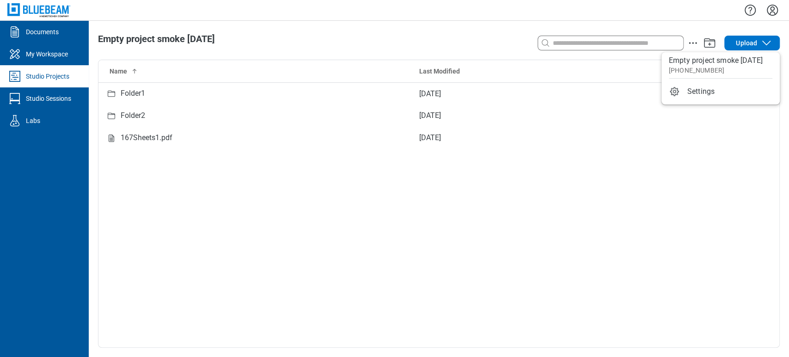 The image size is (789, 357). Describe the element at coordinates (15, 76) in the screenshot. I see `svg: Studio Projects` at that location.